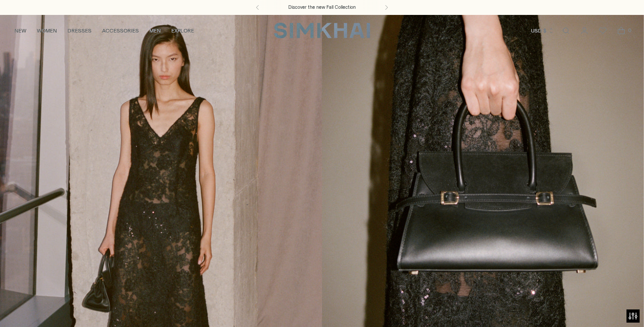  What do you see at coordinates (585, 31) in the screenshot?
I see `a: Go to the account page` at bounding box center [585, 31].